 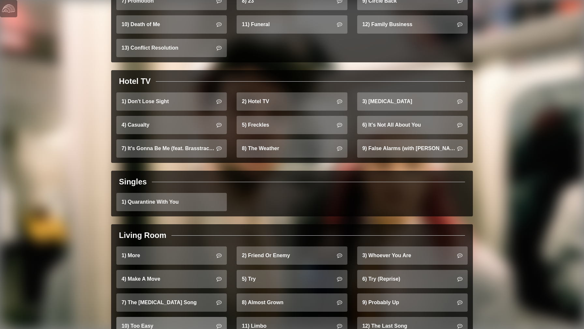 What do you see at coordinates (171, 125) in the screenshot?
I see `a: 4) Casualty` at bounding box center [171, 125].